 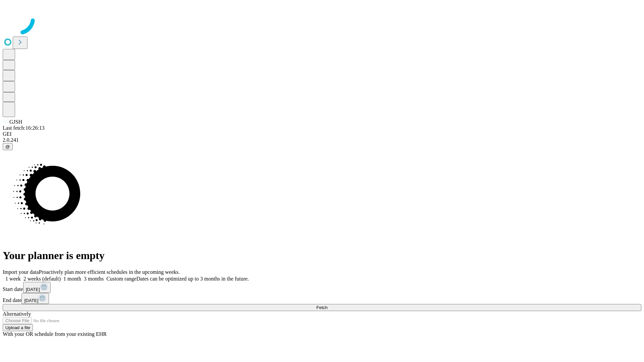 What do you see at coordinates (17, 328) in the screenshot?
I see `button: Upload a file` at bounding box center [17, 328].